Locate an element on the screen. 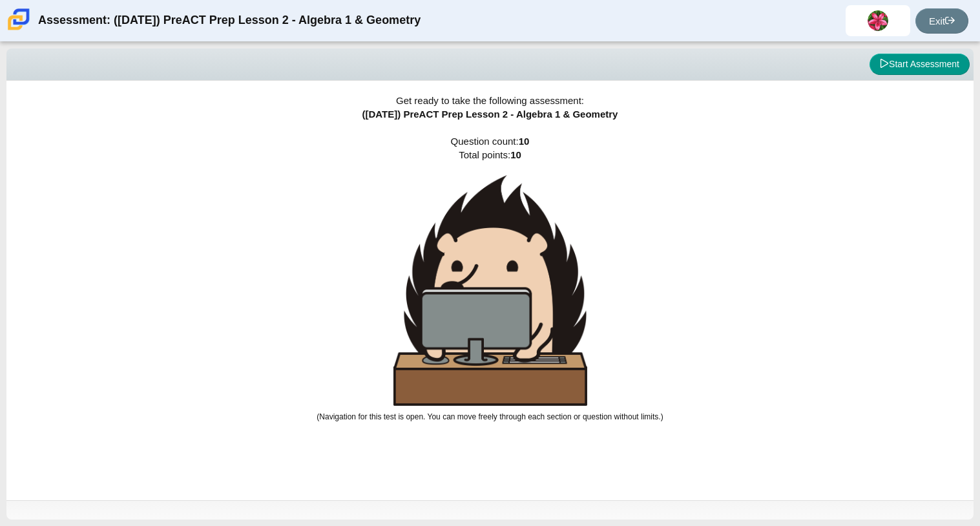 Image resolution: width=980 pixels, height=526 pixels. img: palomajacqueline.m.oEpaKv is located at coordinates (878, 21).